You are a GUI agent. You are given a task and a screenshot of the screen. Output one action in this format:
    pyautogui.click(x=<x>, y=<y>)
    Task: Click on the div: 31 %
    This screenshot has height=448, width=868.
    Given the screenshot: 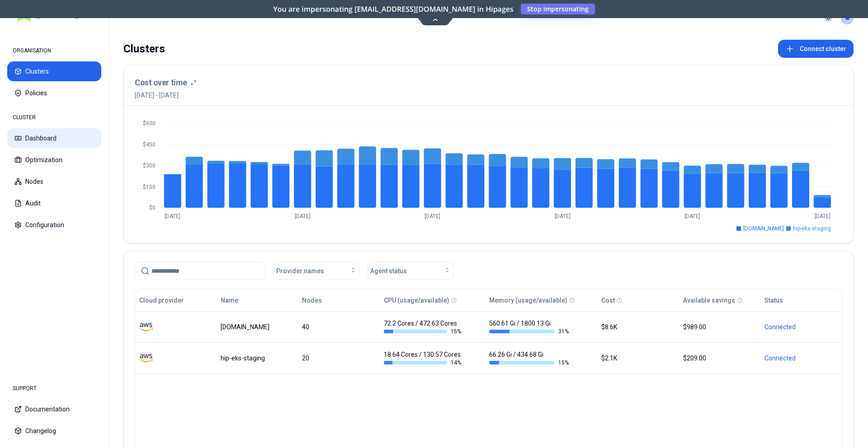 What is the action you would take?
    pyautogui.click(x=529, y=331)
    